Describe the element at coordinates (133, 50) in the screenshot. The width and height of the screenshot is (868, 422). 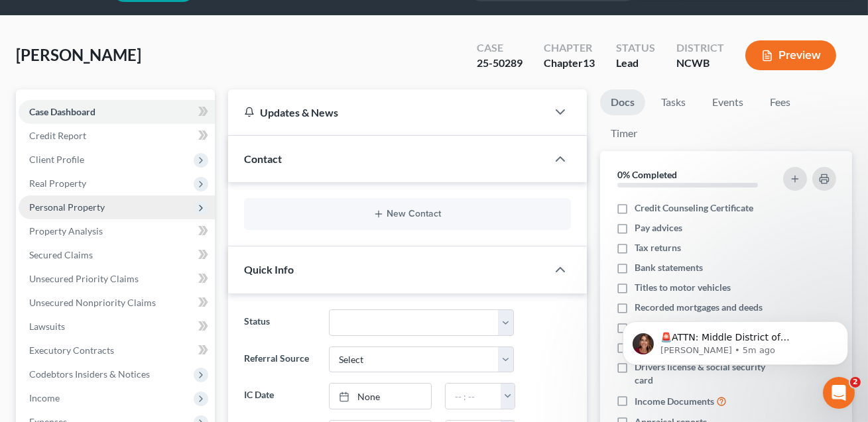
I see `div: message notification from Katie, 5m ago. 🚨ATTN: Middle District of Florida The court has added a ...` at that location.